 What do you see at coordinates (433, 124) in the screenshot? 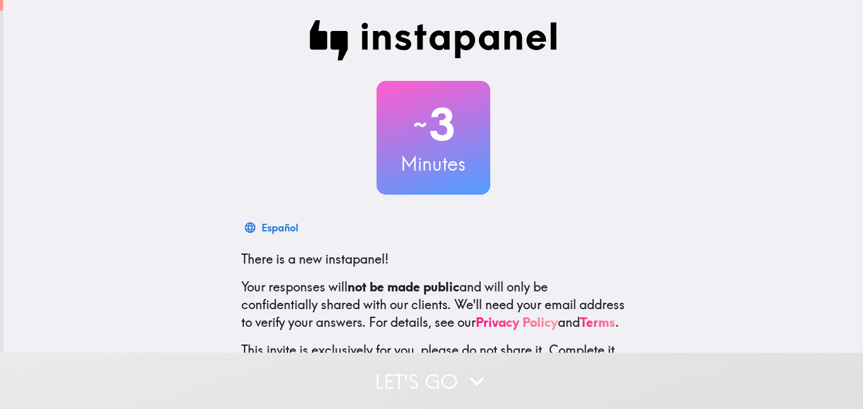
I see `h2: 3` at bounding box center [433, 124].